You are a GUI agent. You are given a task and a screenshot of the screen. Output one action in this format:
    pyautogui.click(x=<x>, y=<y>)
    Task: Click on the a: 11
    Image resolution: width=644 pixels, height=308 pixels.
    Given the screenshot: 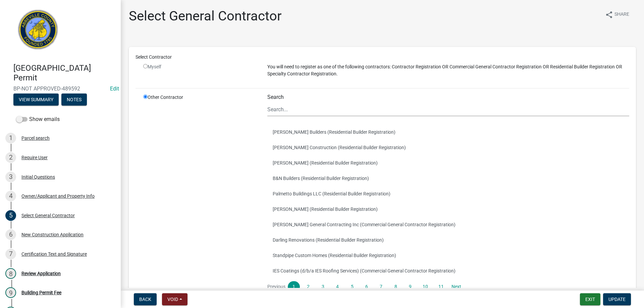 What is the action you would take?
    pyautogui.click(x=441, y=287)
    